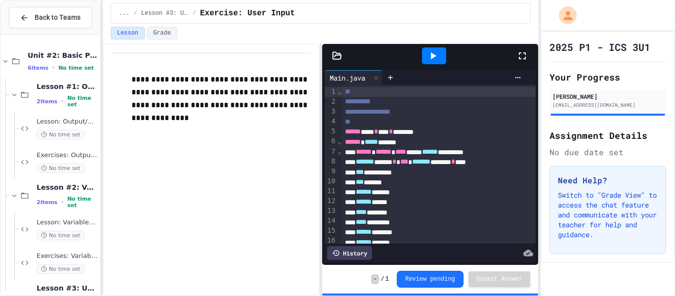 The image size is (675, 296). What do you see at coordinates (499, 279) in the screenshot?
I see `span: Submit Answer` at bounding box center [499, 279].